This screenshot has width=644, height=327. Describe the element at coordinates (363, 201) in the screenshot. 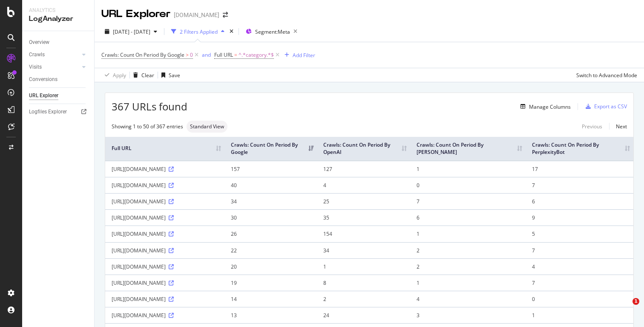

I see `td: 25` at that location.